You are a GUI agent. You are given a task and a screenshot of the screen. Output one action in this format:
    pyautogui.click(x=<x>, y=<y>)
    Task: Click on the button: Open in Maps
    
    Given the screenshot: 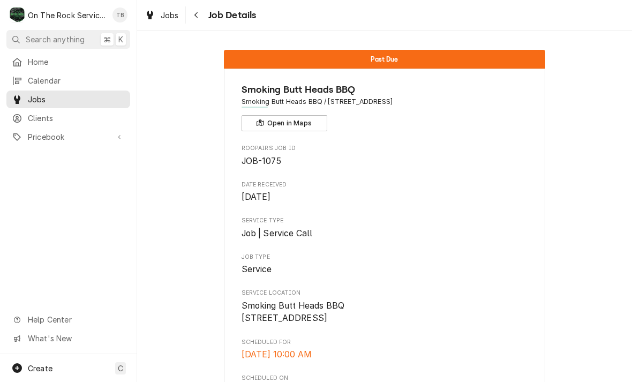 What is the action you would take?
    pyautogui.click(x=284, y=123)
    